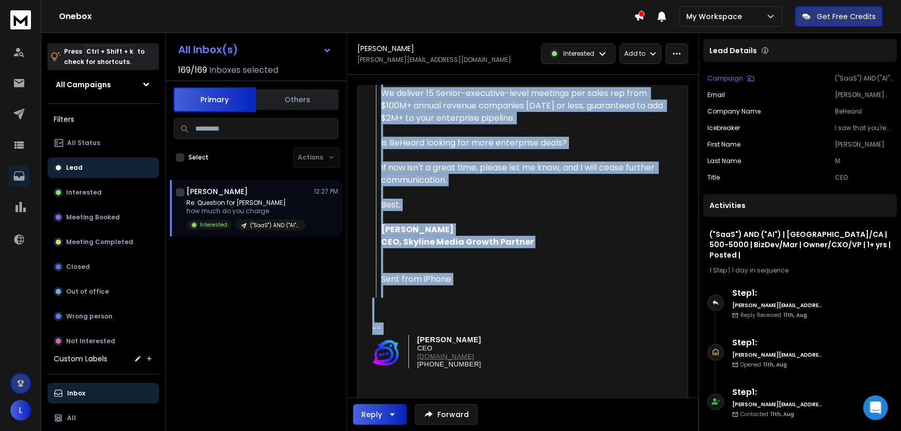 This screenshot has width=901, height=431. What do you see at coordinates (724, 161) in the screenshot?
I see `p: Last Name` at bounding box center [724, 161].